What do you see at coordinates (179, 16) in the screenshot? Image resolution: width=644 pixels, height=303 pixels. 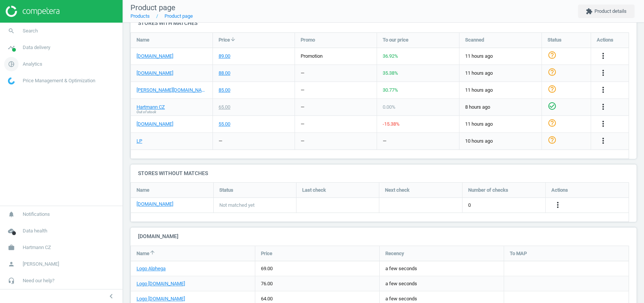 I see `a: Product page` at bounding box center [179, 16].